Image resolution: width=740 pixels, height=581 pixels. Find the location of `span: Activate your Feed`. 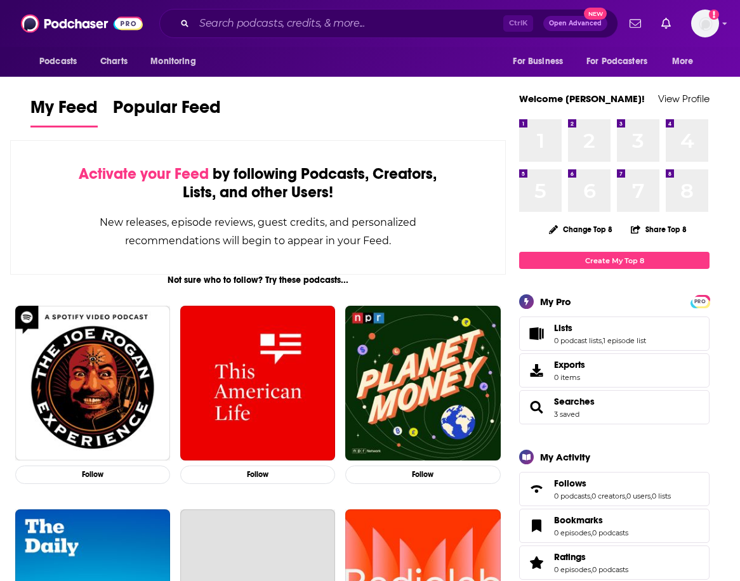

span: Activate your Feed is located at coordinates (143, 174).